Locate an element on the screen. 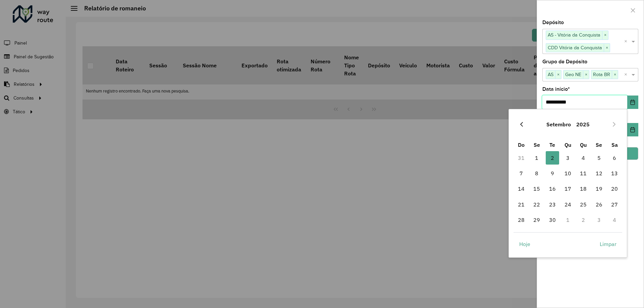  span: 17 is located at coordinates (568, 189).